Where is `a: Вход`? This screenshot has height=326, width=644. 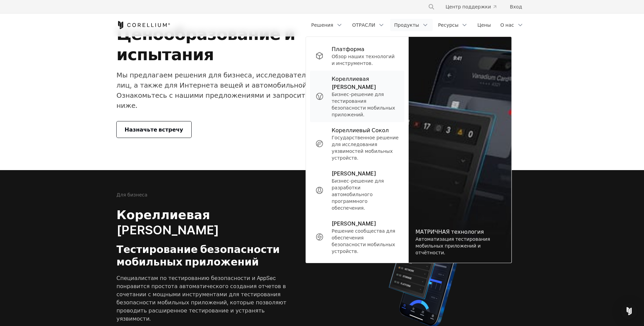
a: Вход is located at coordinates (516, 7).